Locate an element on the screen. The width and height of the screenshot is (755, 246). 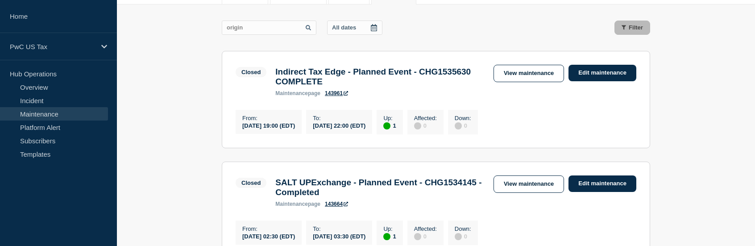
a: 143664 is located at coordinates (336, 204).